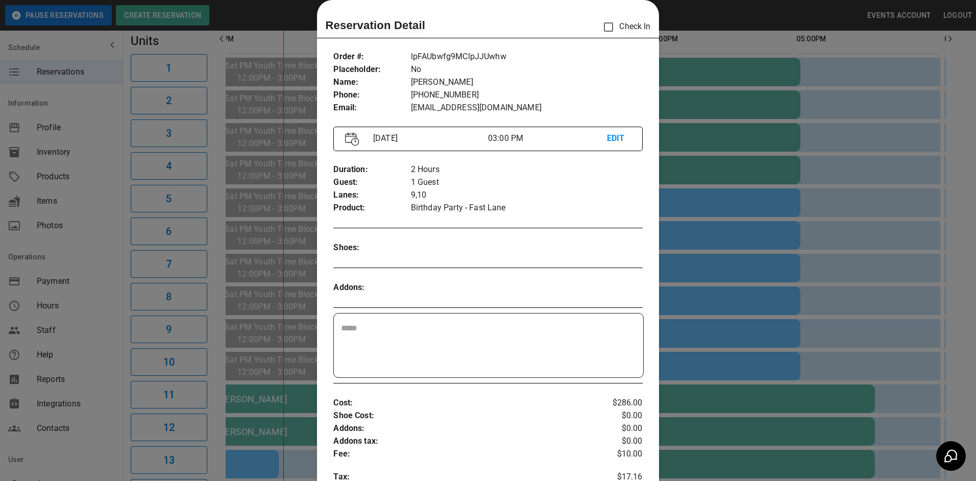  What do you see at coordinates (462, 441) in the screenshot?
I see `p: Addons tax :` at bounding box center [462, 441].